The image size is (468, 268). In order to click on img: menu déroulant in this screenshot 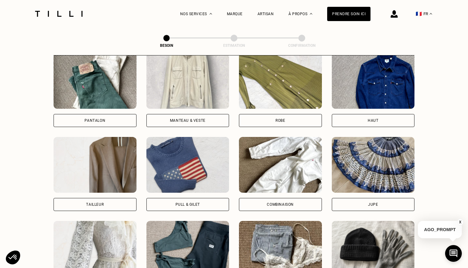, I will do `click(431, 14)`.